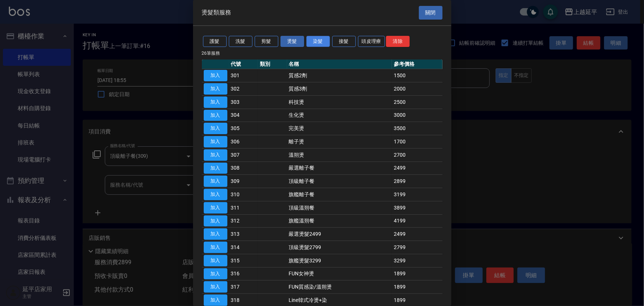 The width and height of the screenshot is (644, 306). Describe the element at coordinates (339, 115) in the screenshot. I see `td: 生化燙` at that location.